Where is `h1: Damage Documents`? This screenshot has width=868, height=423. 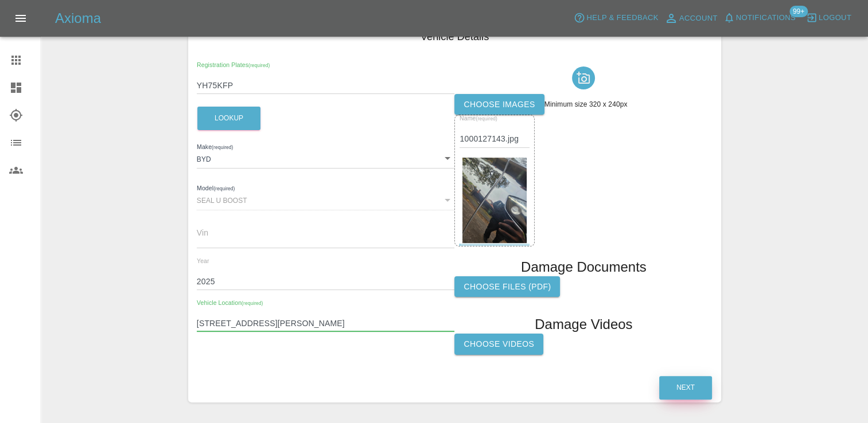
h1: Damage Documents is located at coordinates (584, 267).